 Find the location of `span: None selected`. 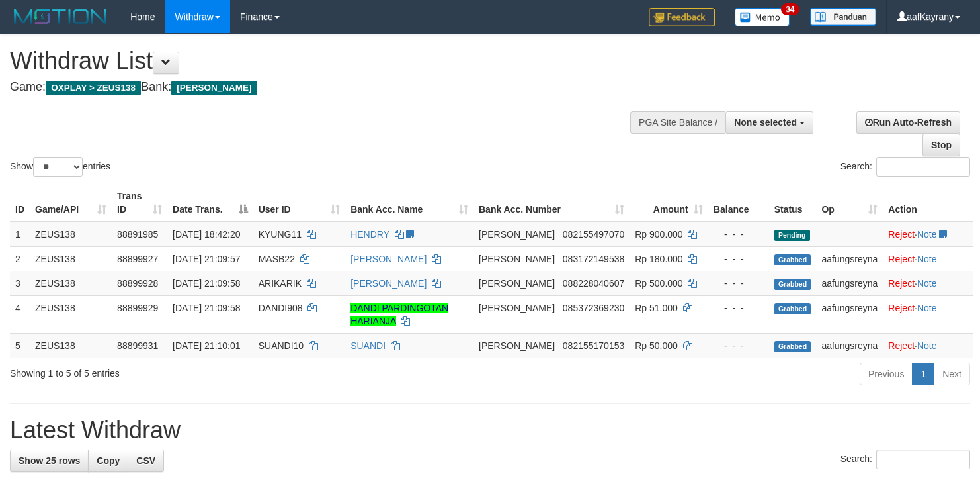

span: None selected is located at coordinates (765, 122).